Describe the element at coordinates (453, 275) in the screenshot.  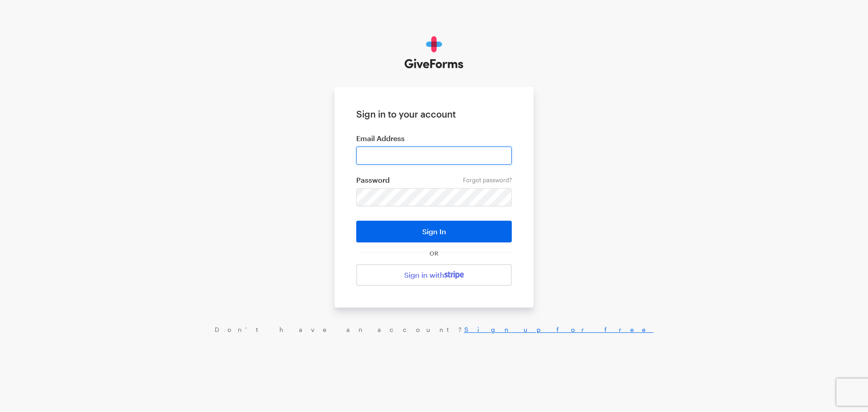
I see `img: stripe-07469f1003232ad58a8838275b02f7af1ac9ba95304e10fa954b414cd571f63b.svg` at that location.